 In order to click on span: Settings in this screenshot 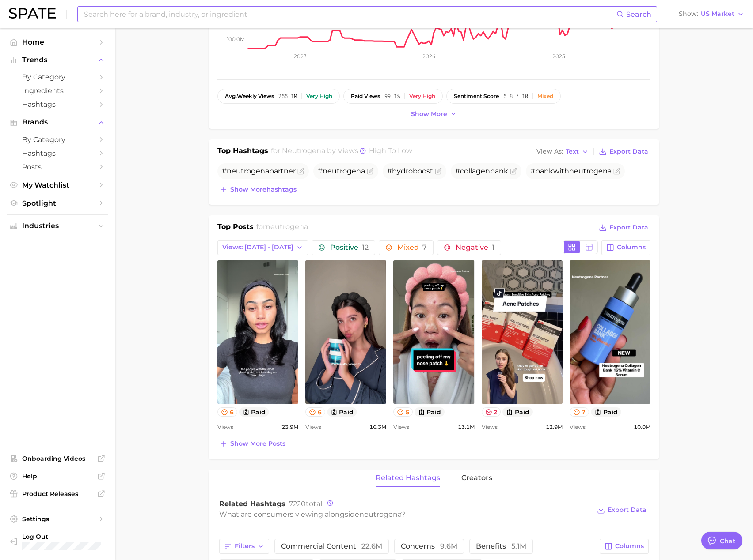, I will do `click(57, 519)`.